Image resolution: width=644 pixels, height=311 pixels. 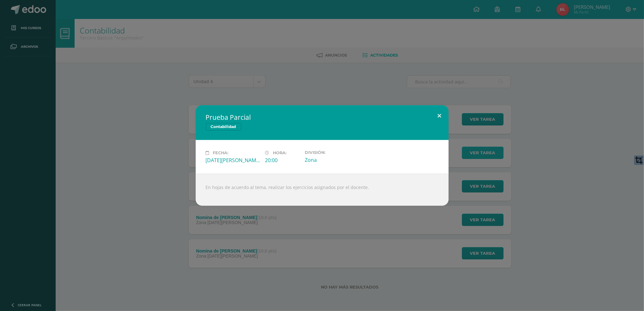 What do you see at coordinates (280, 152) in the screenshot?
I see `span: Hora:` at bounding box center [280, 152].